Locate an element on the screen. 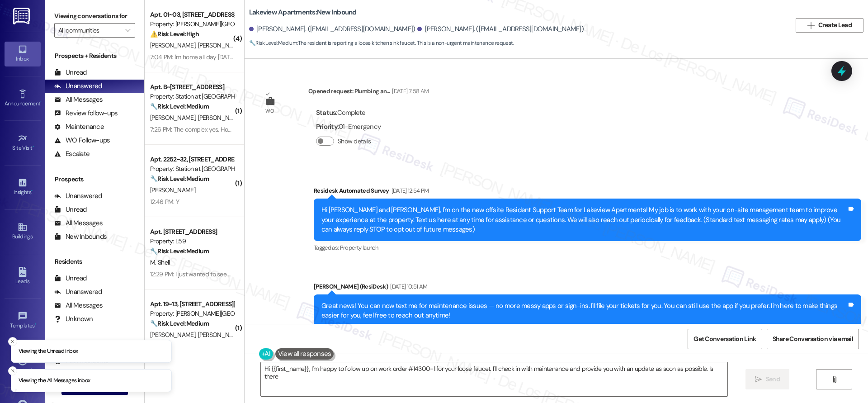 This screenshot has width=868, height=403. p: Viewing the Unread inbox is located at coordinates (48, 351).